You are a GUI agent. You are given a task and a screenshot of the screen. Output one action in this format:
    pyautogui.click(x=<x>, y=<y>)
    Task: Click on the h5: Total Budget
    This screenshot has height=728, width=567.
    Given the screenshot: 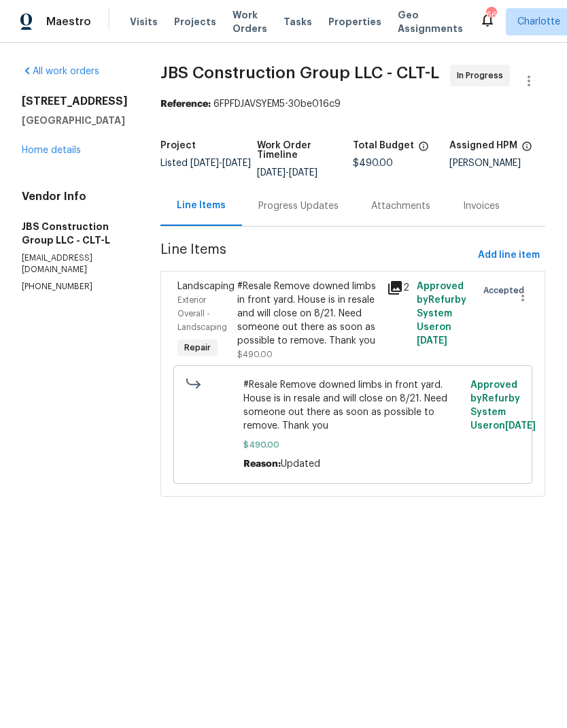 What is the action you would take?
    pyautogui.click(x=384, y=146)
    